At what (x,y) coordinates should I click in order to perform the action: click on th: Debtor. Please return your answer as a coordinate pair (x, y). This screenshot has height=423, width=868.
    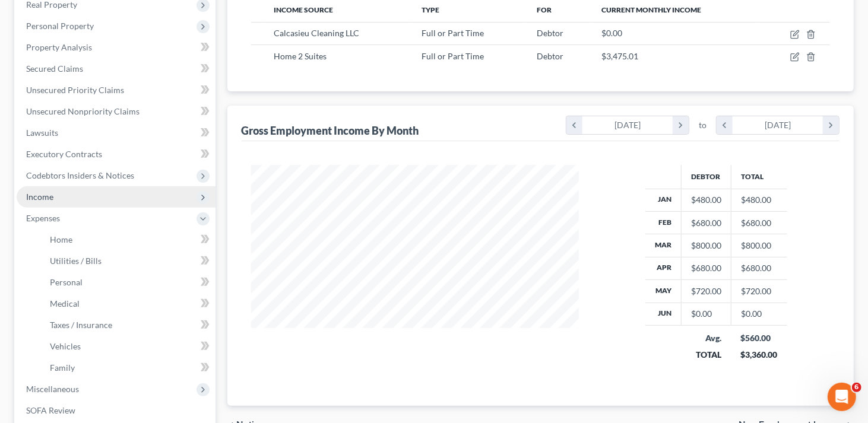
    Looking at the image, I should click on (706, 177).